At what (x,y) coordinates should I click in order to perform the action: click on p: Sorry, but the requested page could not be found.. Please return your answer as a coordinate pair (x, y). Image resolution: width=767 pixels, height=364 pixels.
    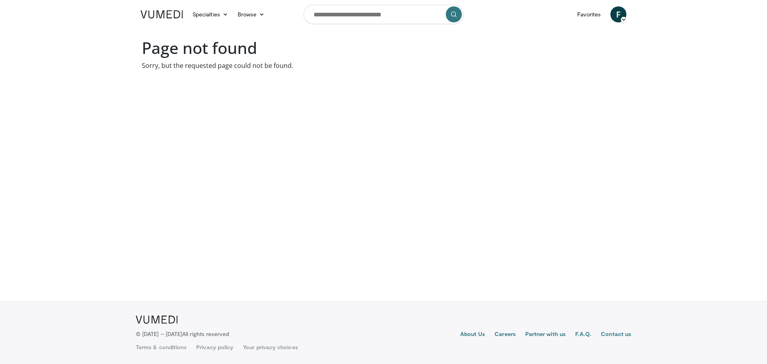
    Looking at the image, I should click on (384, 66).